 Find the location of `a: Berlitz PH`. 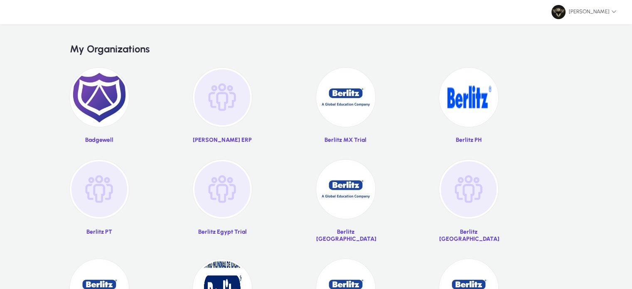

a: Berlitz PH is located at coordinates (469, 109).